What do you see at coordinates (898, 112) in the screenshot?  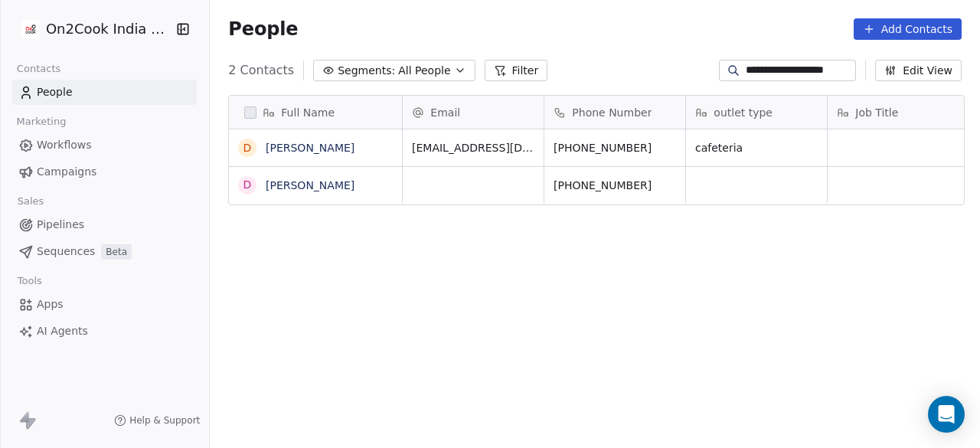 I see `div: Job Title` at bounding box center [898, 112].